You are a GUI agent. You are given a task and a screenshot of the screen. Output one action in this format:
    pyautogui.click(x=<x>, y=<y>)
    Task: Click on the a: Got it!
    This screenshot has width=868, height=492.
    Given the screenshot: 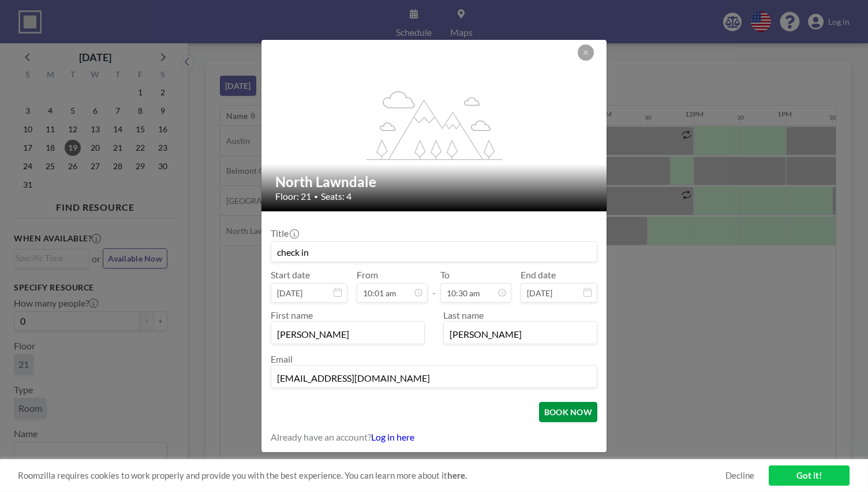 What is the action you would take?
    pyautogui.click(x=809, y=475)
    